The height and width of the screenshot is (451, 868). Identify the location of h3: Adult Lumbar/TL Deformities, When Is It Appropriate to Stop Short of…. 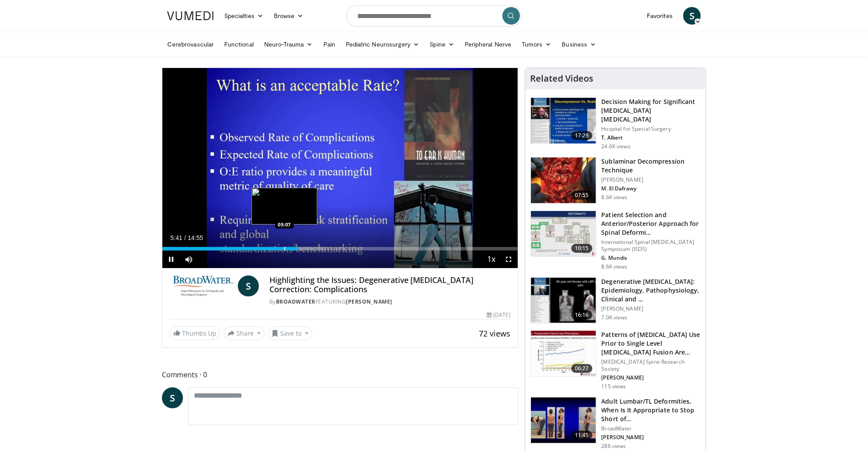
(651, 410).